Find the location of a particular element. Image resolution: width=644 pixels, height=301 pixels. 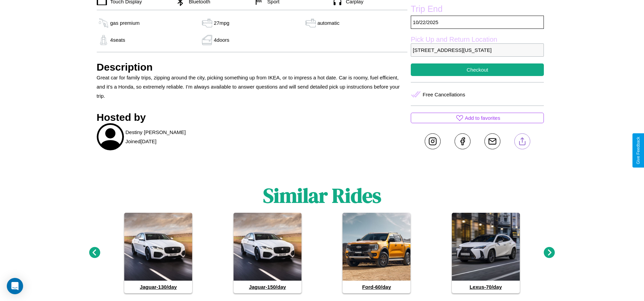

h3: Description is located at coordinates (252, 67).